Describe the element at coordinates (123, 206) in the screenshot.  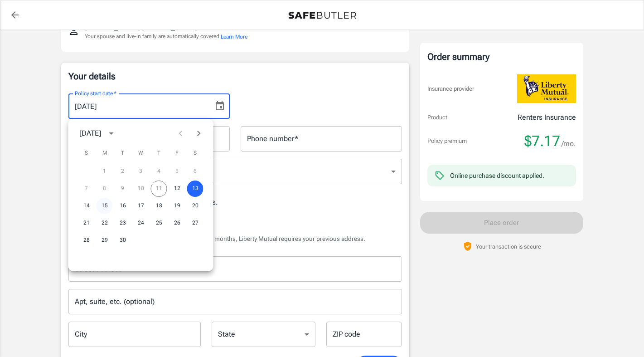
I see `button: 16` at that location.